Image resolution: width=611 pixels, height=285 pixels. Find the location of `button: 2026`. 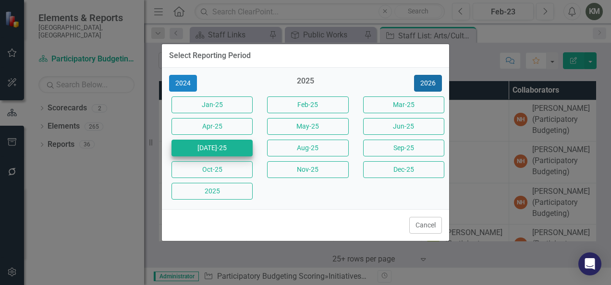

button: 2026 is located at coordinates (428, 83).